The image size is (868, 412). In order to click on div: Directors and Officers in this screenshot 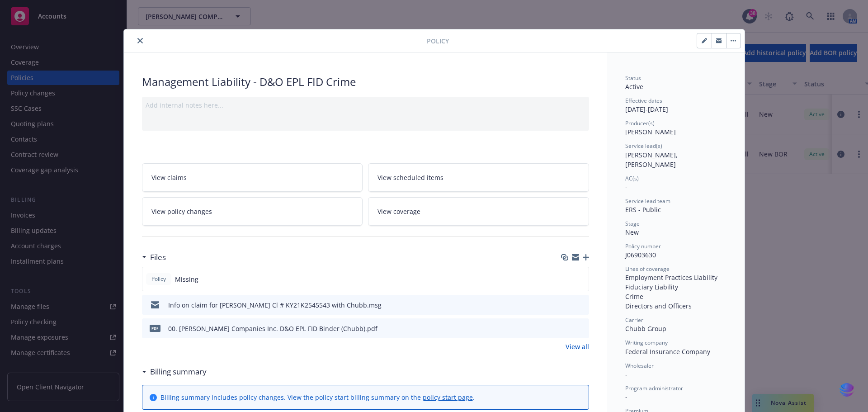, I will do `click(676, 306)`.